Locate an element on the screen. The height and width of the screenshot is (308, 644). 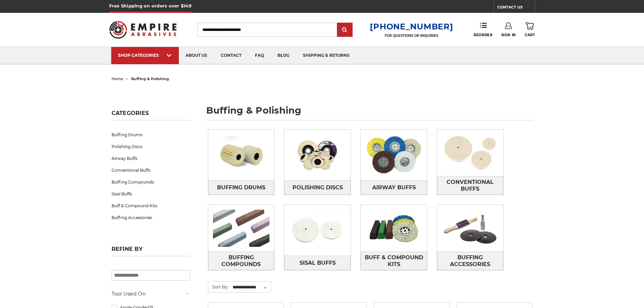
img: Buffing Accessories is located at coordinates (470, 228).